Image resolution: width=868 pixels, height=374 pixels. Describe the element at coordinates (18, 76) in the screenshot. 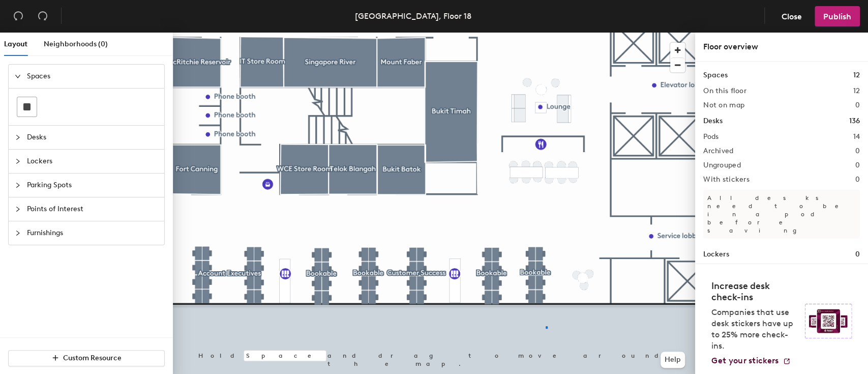

I see `span: expanded` at that location.